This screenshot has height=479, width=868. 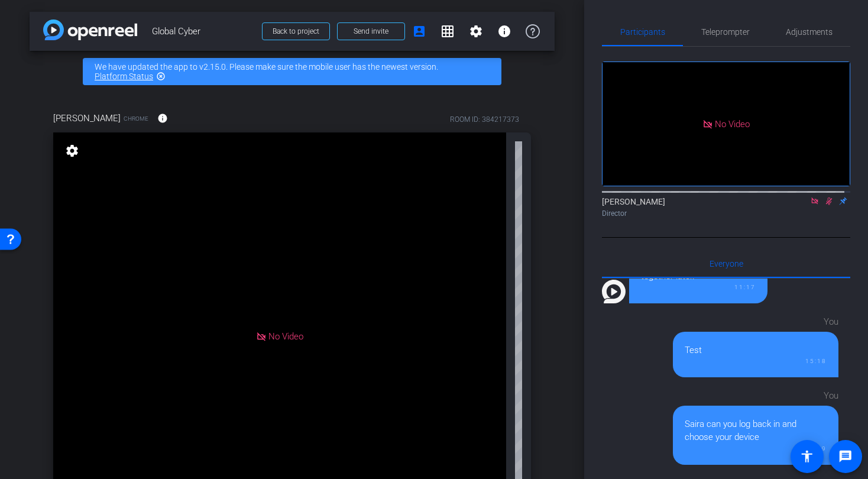 I want to click on mat-icon: accessibility, so click(x=807, y=457).